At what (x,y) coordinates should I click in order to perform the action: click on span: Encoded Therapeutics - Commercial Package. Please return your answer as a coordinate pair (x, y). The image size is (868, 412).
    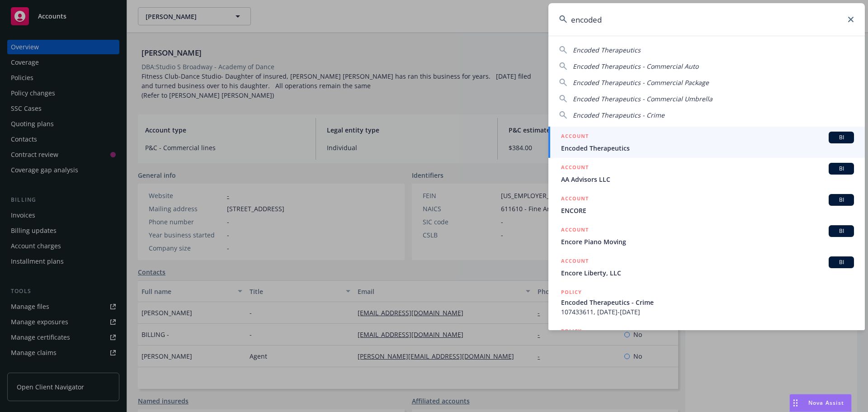
    Looking at the image, I should click on (641, 82).